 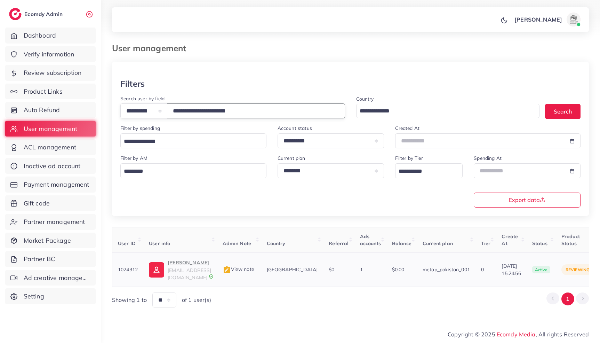 I want to click on img: logo, so click(x=15, y=14).